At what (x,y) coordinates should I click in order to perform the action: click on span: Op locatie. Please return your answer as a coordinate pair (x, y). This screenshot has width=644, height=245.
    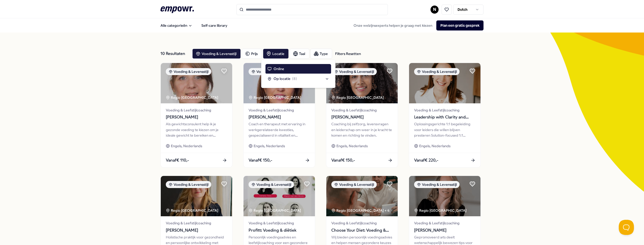
    Looking at the image, I should click on (282, 79).